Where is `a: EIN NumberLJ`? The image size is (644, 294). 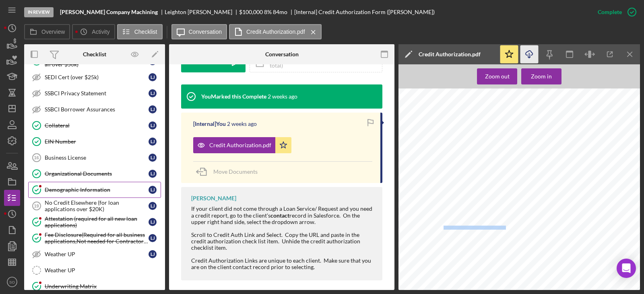 a: EIN NumberLJ is located at coordinates (95, 142).